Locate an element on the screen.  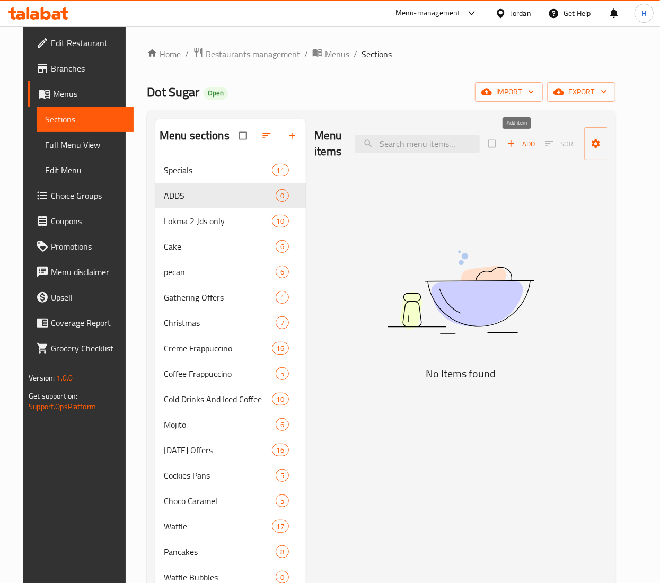
div: Cold Drinks And Iced Coffee is located at coordinates (218, 399).